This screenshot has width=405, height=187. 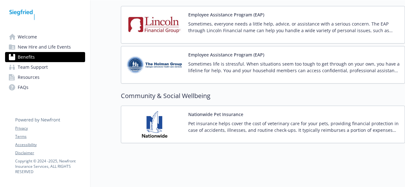 What do you see at coordinates (155, 125) in the screenshot?
I see `img: Nationwide Pet Insurance carrier logo` at bounding box center [155, 125].